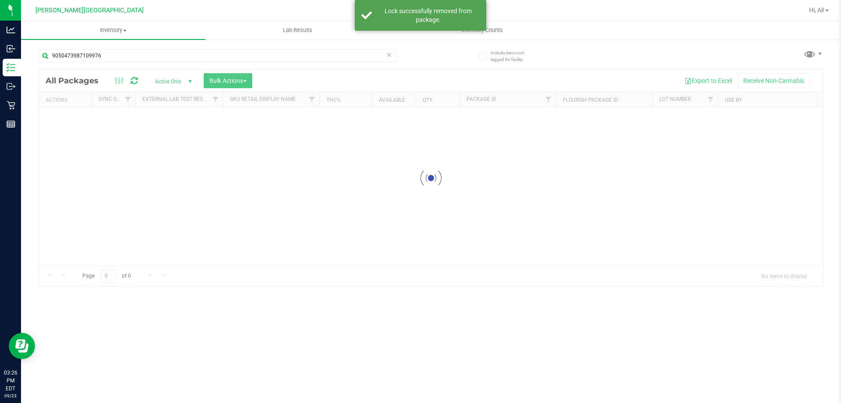 This screenshot has width=841, height=403. I want to click on span: Hi, Al!, so click(817, 10).